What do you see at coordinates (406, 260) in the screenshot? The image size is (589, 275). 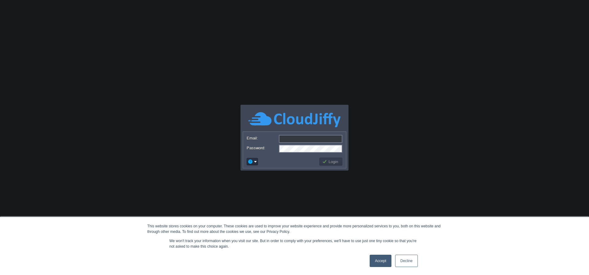 I see `a: Decline` at bounding box center [406, 260].